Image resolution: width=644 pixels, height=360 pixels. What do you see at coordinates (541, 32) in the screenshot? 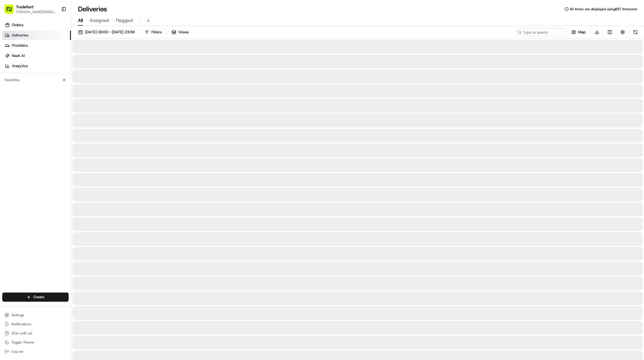
I see `input: Type to search` at bounding box center [541, 32].